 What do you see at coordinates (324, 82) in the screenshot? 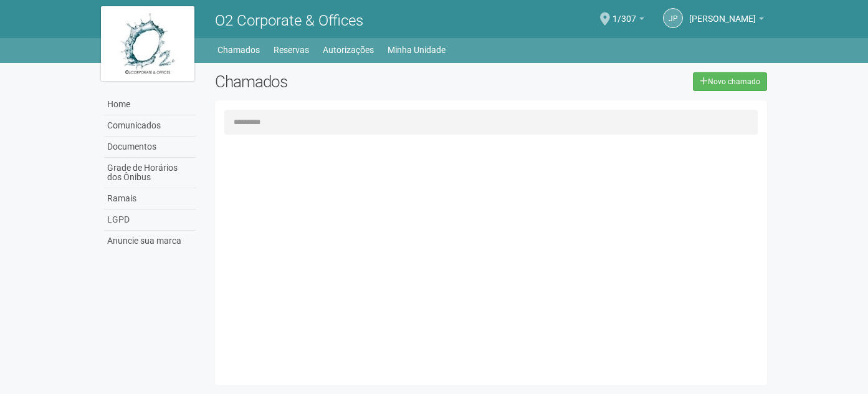
I see `h2: Chamados` at bounding box center [324, 82].